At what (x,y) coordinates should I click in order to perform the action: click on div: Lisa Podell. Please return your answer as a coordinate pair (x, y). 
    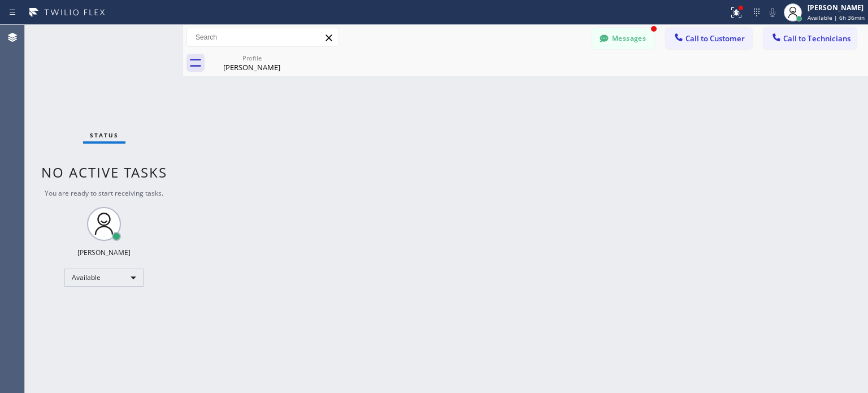
    Looking at the image, I should click on (251, 63).